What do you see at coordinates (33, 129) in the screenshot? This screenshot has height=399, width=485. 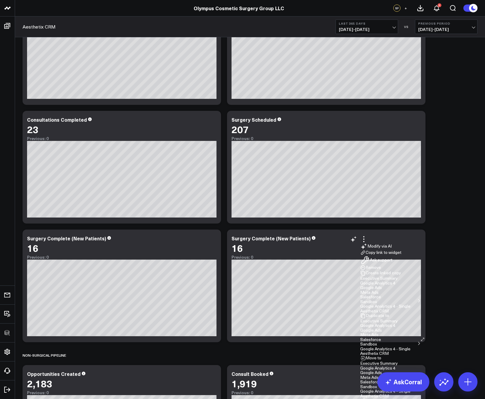 I see `div: 23` at bounding box center [33, 129].